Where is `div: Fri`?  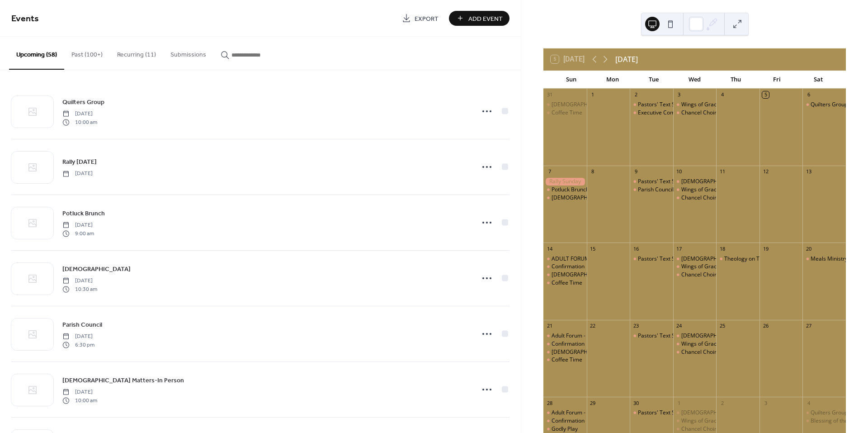
div: Fri is located at coordinates (777, 80).